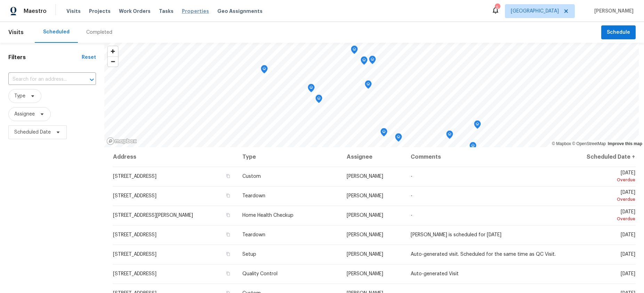 The image size is (644, 293). What do you see at coordinates (33, 132) in the screenshot?
I see `span: Scheduled Date` at bounding box center [33, 132].